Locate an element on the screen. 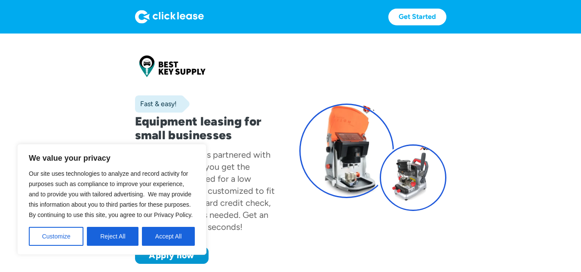 Image resolution: width=581 pixels, height=272 pixels. span: Our site uses technologies to analyze and record activity for purposes such as compliance to impr... is located at coordinates (111, 194).